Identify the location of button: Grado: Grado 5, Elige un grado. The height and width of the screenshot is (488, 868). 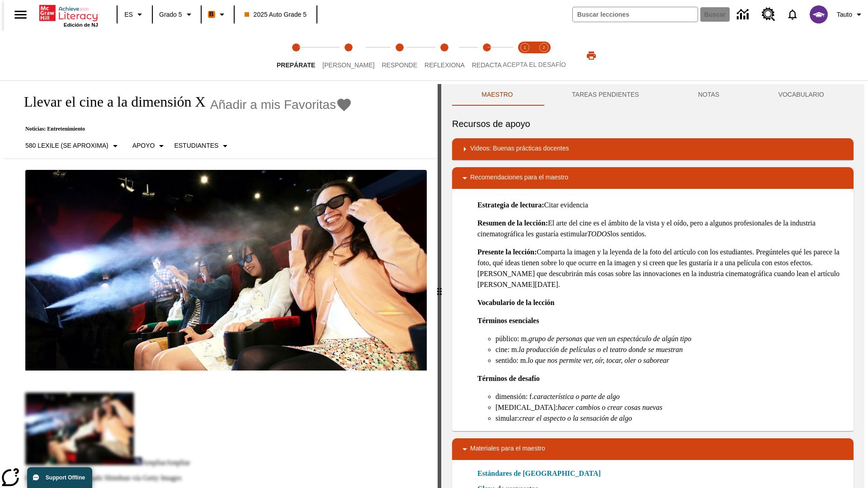
(177, 15).